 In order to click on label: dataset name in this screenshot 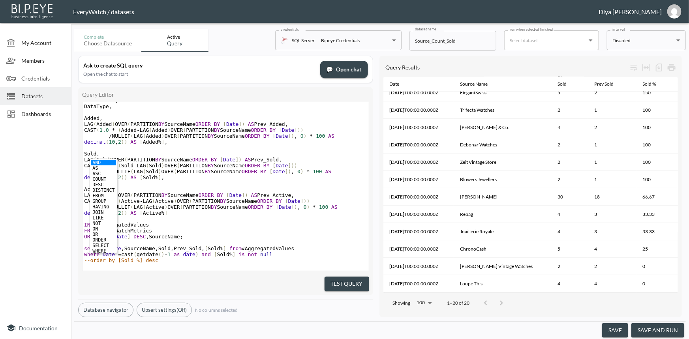, I will do `click(426, 29)`.